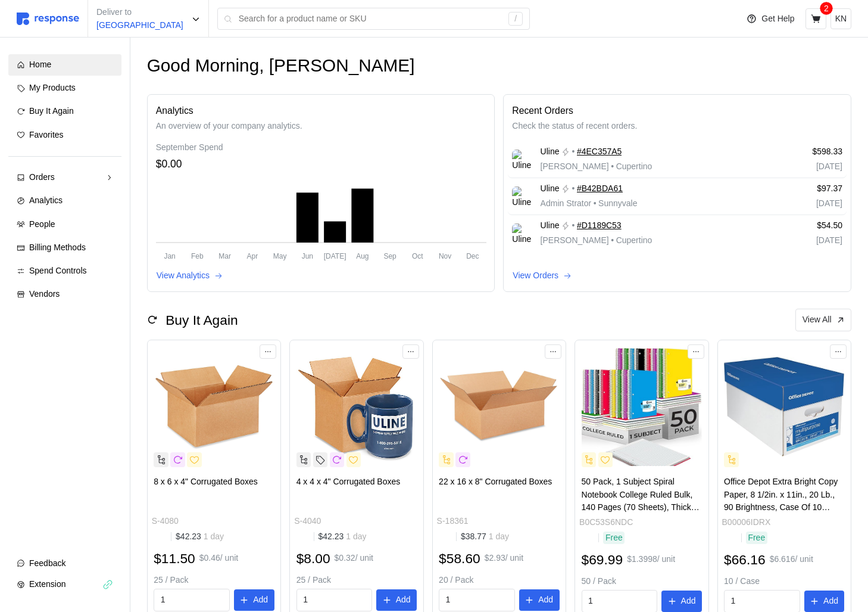  I want to click on p: 50 / Pack, so click(642, 581).